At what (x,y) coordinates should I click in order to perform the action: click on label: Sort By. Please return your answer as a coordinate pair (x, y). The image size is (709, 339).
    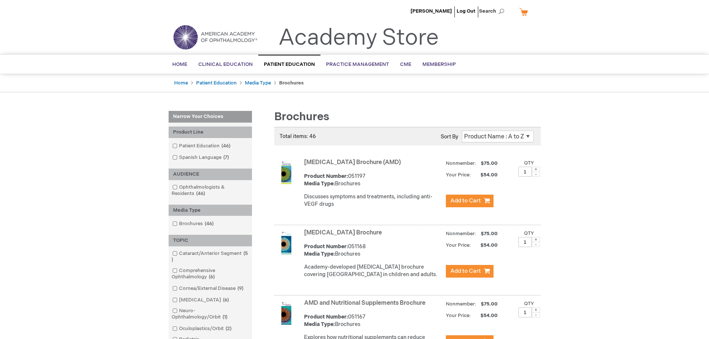
    Looking at the image, I should click on (449, 137).